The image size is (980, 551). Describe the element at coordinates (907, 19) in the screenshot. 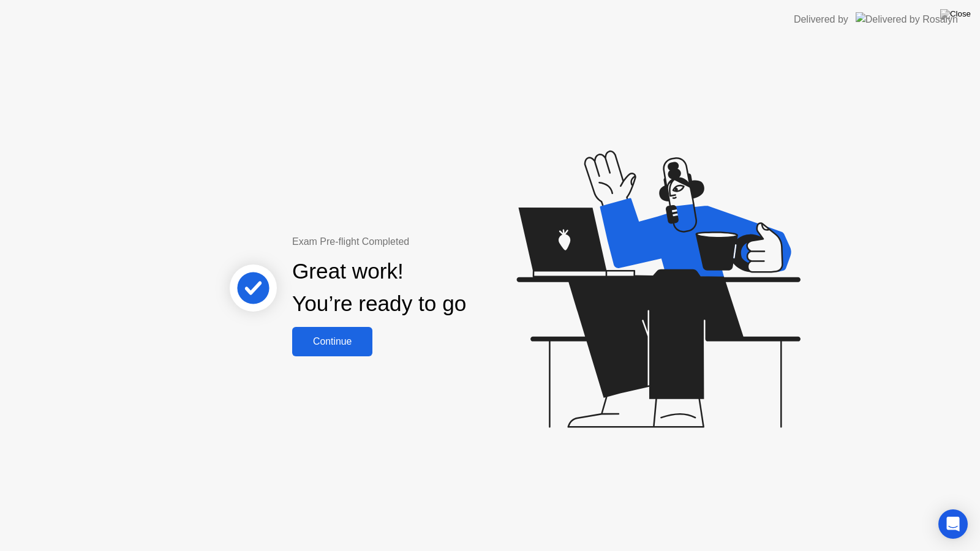

I see `img: Delivered by Rosalyn` at that location.